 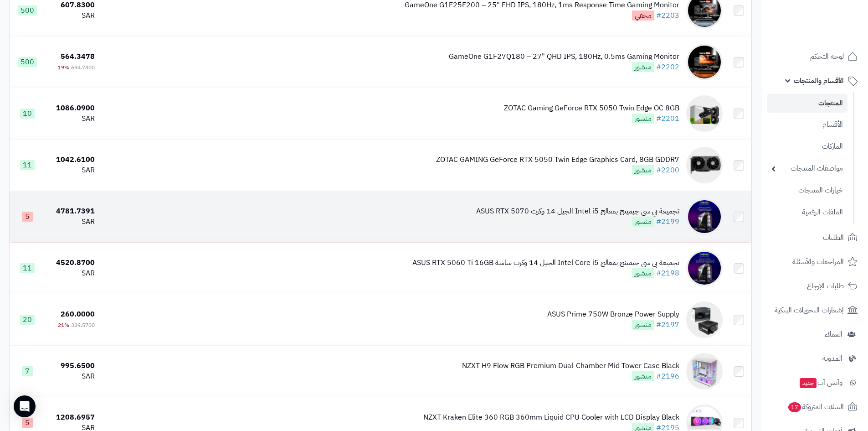 What do you see at coordinates (643, 15) in the screenshot?
I see `span: مخفي` at bounding box center [643, 15].